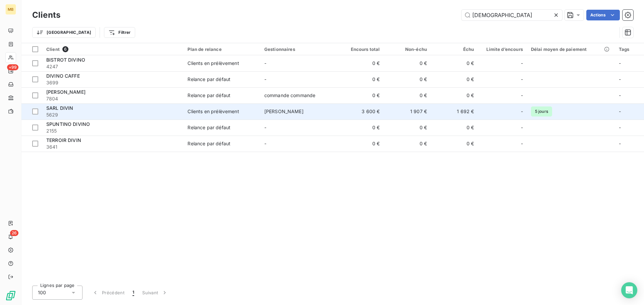  I want to click on span: 3641, so click(113, 147).